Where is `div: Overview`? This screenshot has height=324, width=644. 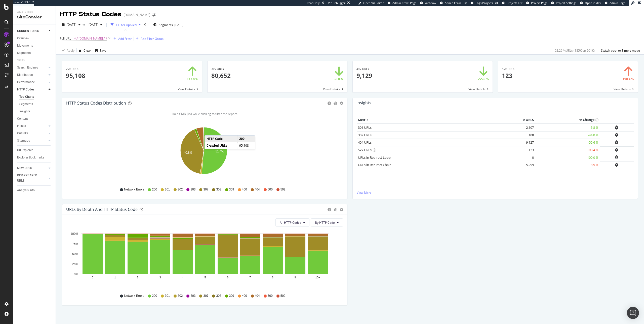
div: Overview is located at coordinates (23, 38).